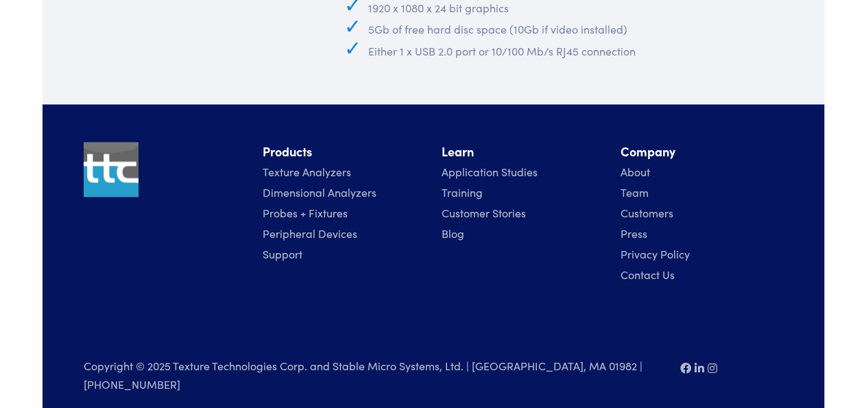  Describe the element at coordinates (522, 152) in the screenshot. I see `li: Learn` at that location.